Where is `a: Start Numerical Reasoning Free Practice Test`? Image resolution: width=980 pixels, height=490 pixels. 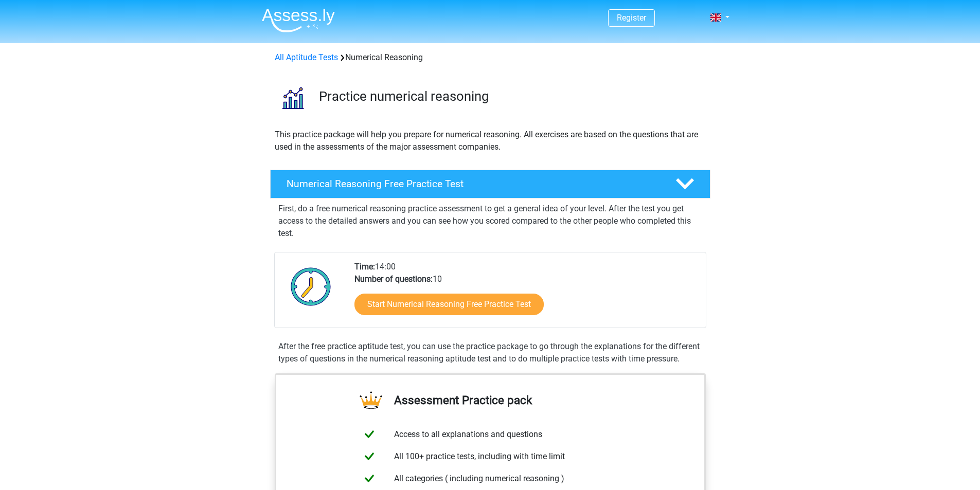 a: Start Numerical Reasoning Free Practice Test is located at coordinates (449, 305).